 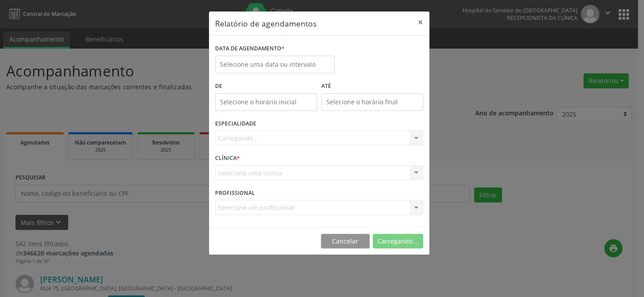 What do you see at coordinates (235, 124) in the screenshot?
I see `label: ESPECIALIDADE` at bounding box center [235, 124].